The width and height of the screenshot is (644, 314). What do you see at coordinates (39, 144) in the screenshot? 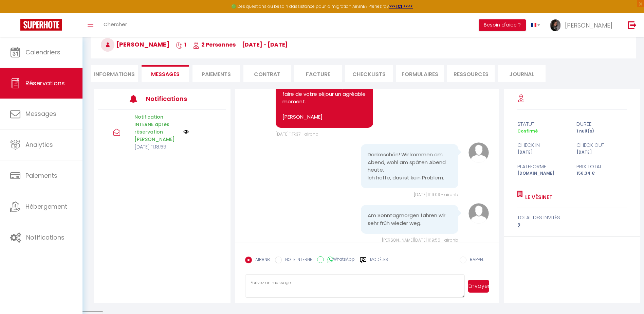
I see `span: Analytics` at bounding box center [39, 144].